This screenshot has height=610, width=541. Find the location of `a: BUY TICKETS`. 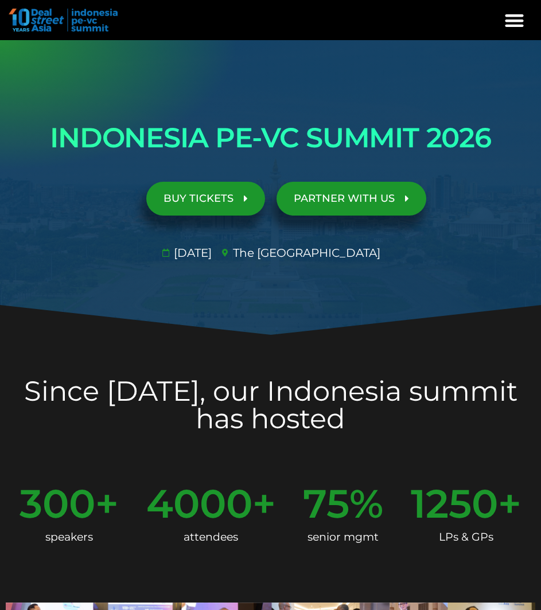

a: BUY TICKETS is located at coordinates (205, 198).